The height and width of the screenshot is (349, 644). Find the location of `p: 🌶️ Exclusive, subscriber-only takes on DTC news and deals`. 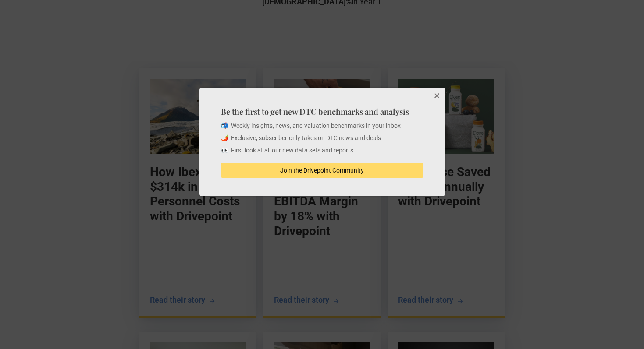

p: 🌶️ Exclusive, subscriber-only takes on DTC news and deals is located at coordinates (322, 138).